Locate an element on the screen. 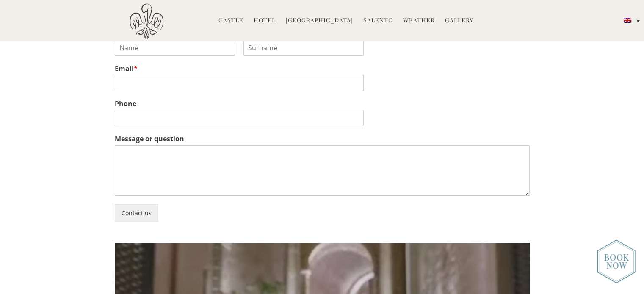 Image resolution: width=644 pixels, height=294 pixels. label: Email is located at coordinates (322, 69).